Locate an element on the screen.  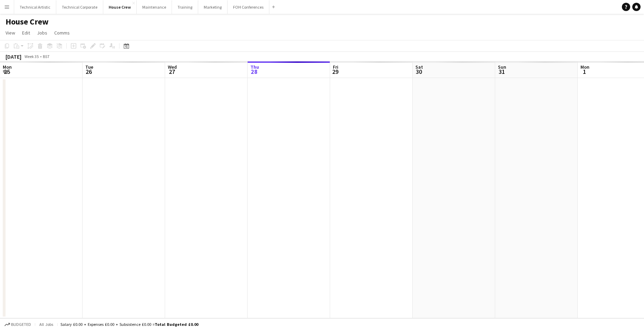
span: Budgeted is located at coordinates (21, 324).